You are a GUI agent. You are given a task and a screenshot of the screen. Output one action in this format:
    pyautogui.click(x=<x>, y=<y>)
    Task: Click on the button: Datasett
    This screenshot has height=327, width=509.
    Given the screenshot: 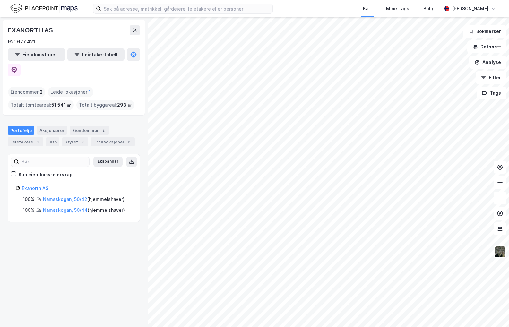 What is the action you would take?
    pyautogui.click(x=487, y=47)
    